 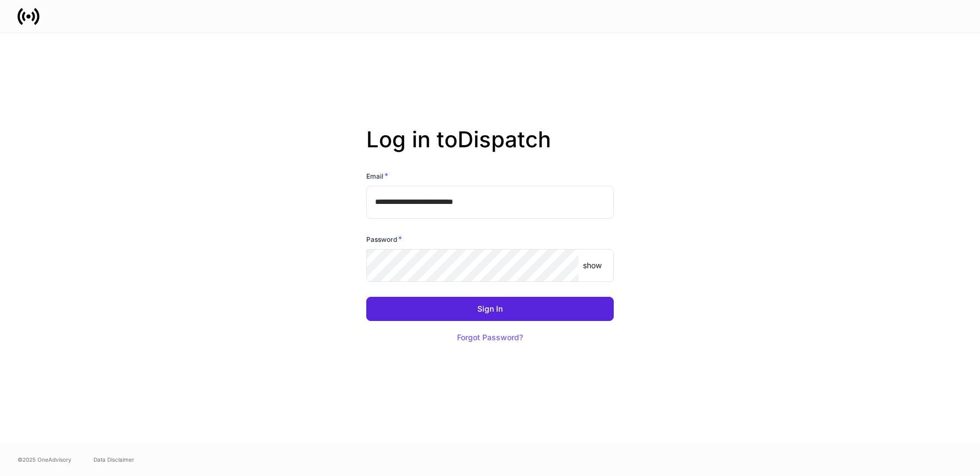 I want to click on p: show, so click(x=592, y=266).